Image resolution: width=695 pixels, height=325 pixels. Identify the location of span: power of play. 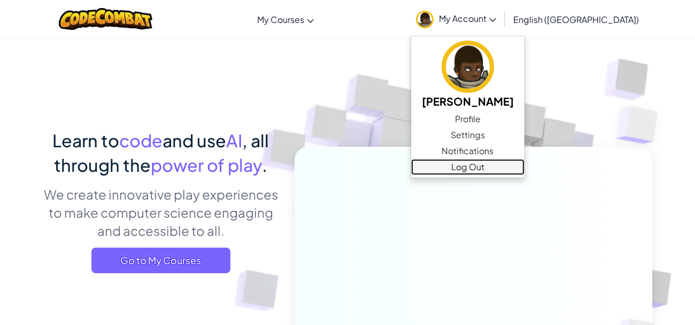
(206, 165).